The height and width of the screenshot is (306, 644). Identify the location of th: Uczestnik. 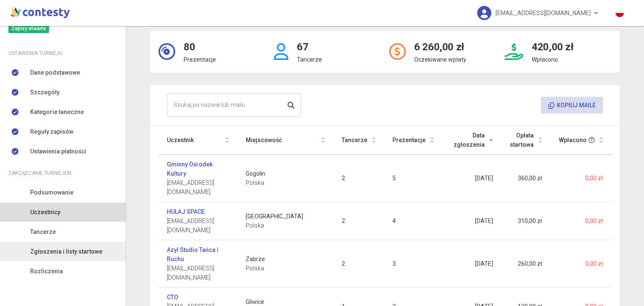
(198, 140).